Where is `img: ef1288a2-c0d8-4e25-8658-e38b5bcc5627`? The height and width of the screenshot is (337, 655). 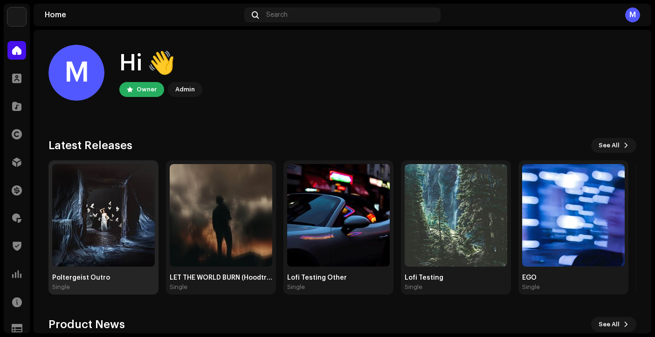 img: ef1288a2-c0d8-4e25-8658-e38b5bcc5627 is located at coordinates (338, 215).